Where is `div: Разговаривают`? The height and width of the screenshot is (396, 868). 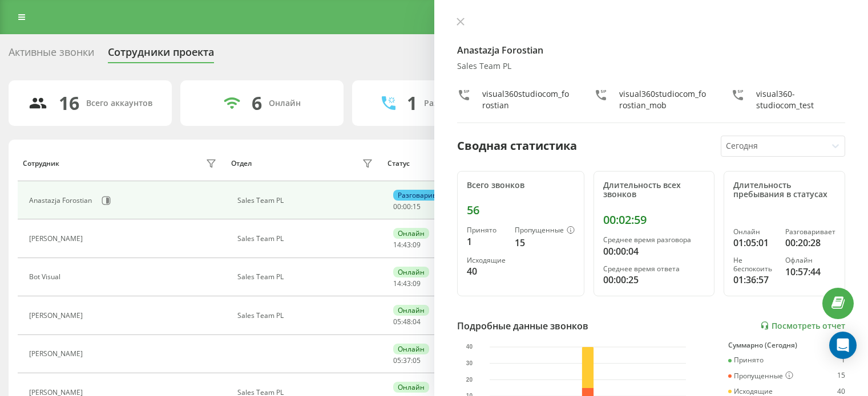 div: Разговаривают is located at coordinates (455, 103).